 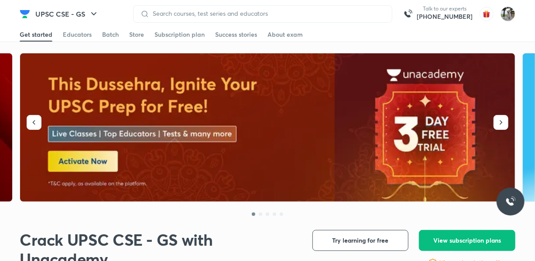 I want to click on button: UPSC CSE - GS, so click(x=67, y=14).